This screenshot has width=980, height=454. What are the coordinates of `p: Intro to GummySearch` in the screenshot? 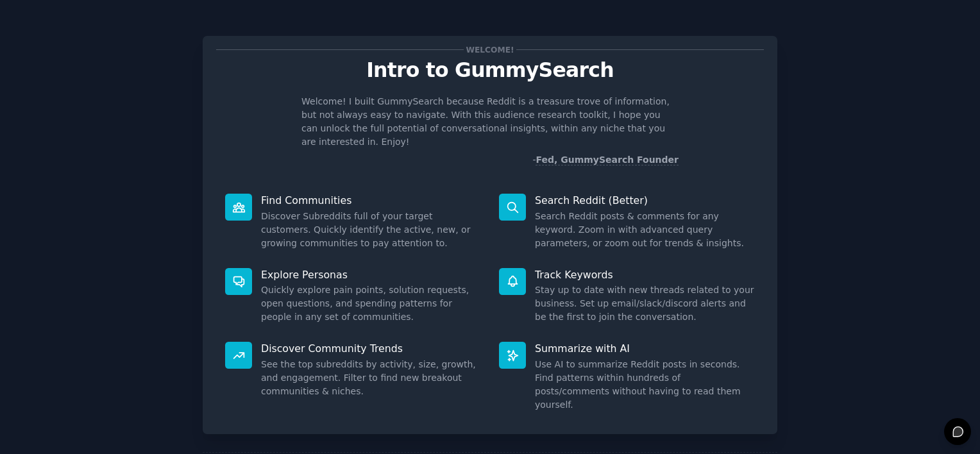 It's located at (490, 70).